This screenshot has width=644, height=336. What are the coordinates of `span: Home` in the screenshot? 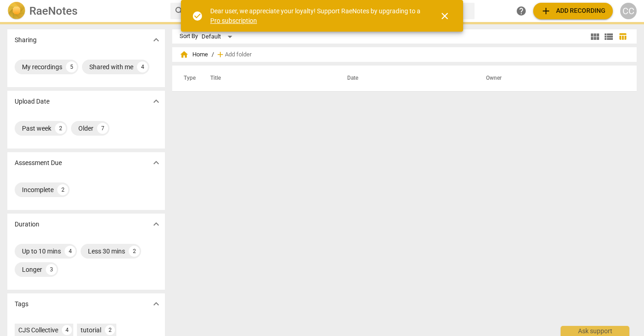 It's located at (194, 54).